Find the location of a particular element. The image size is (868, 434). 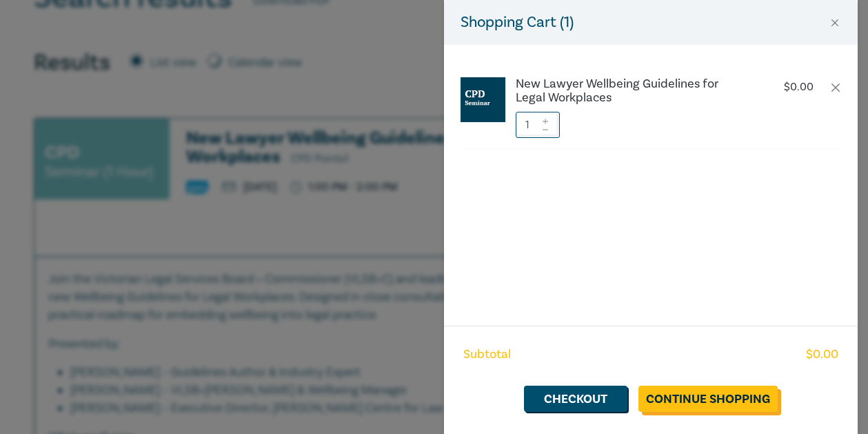

a: New Lawyer Wellbeing Guidelines for Legal Workplaces is located at coordinates (630, 91).